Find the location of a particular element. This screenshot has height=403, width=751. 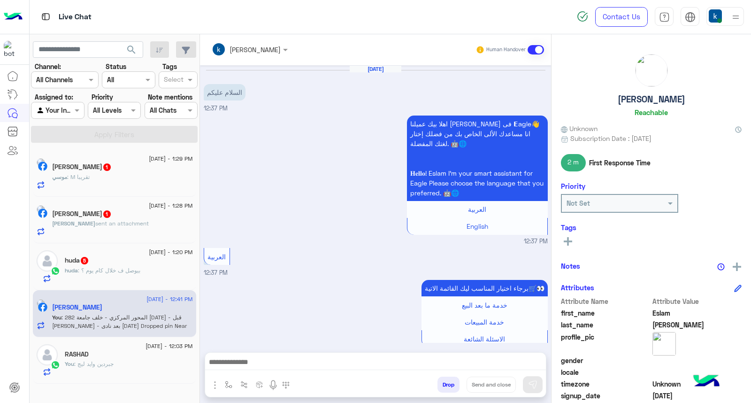

span: gender is located at coordinates (605, 360).